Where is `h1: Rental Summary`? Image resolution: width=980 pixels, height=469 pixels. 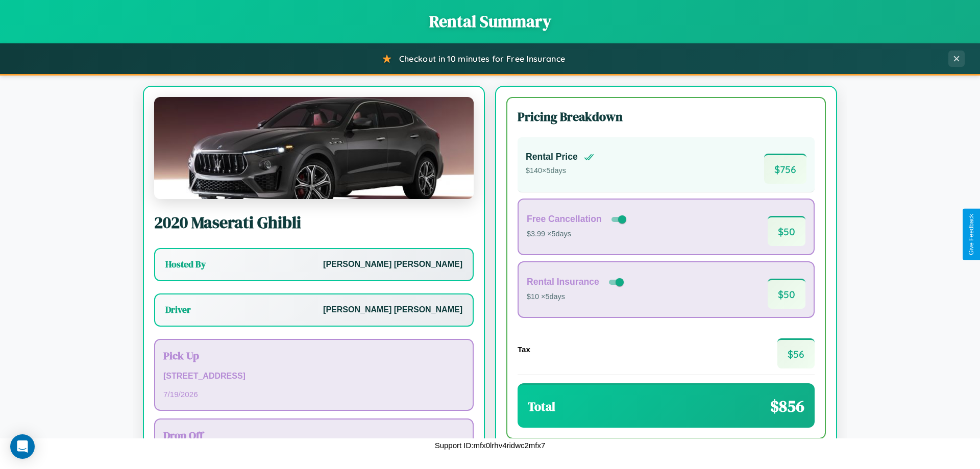 h1: Rental Summary is located at coordinates (490, 22).